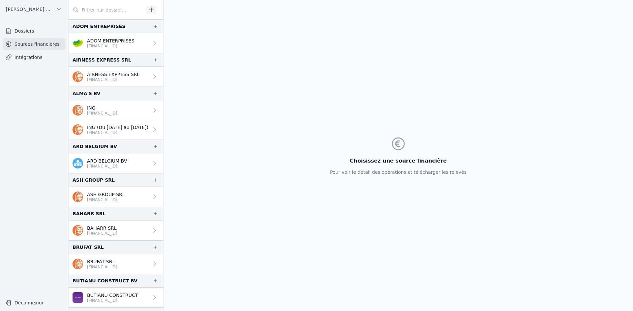 This screenshot has width=633, height=311. Describe the element at coordinates (398, 172) in the screenshot. I see `p: Pour voir le détail des opérations et télécharger les relevés` at that location.